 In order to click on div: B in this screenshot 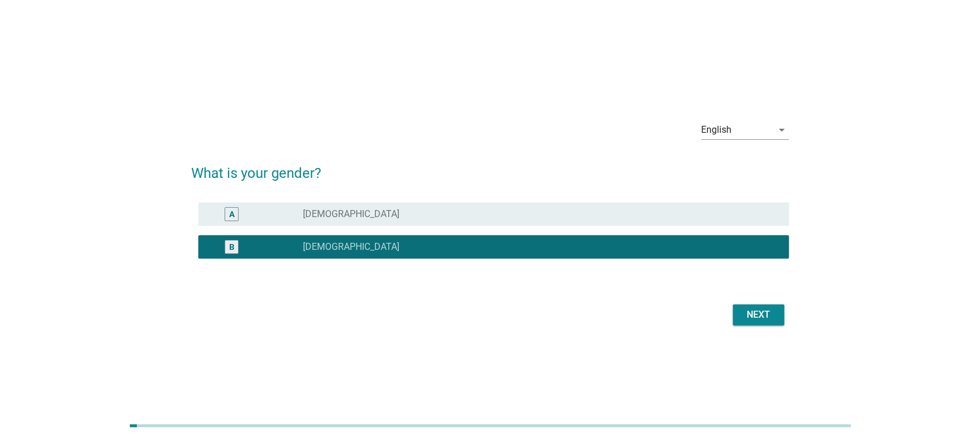, I will do `click(231, 247)`.